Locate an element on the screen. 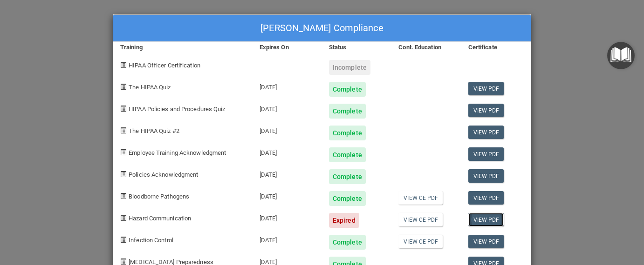 This screenshot has width=644, height=265. span: Policies Acknowledgment is located at coordinates (163, 175).